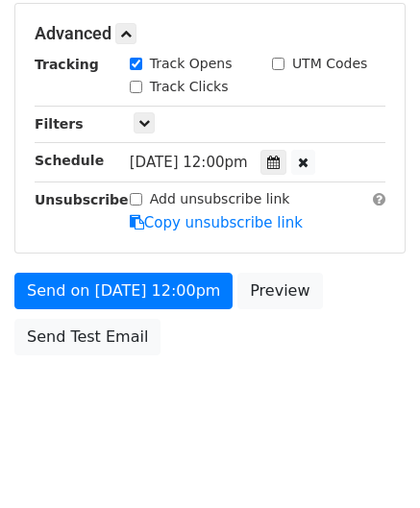 Image resolution: width=420 pixels, height=508 pixels. Describe the element at coordinates (191, 63) in the screenshot. I see `label: Track Opens` at that location.